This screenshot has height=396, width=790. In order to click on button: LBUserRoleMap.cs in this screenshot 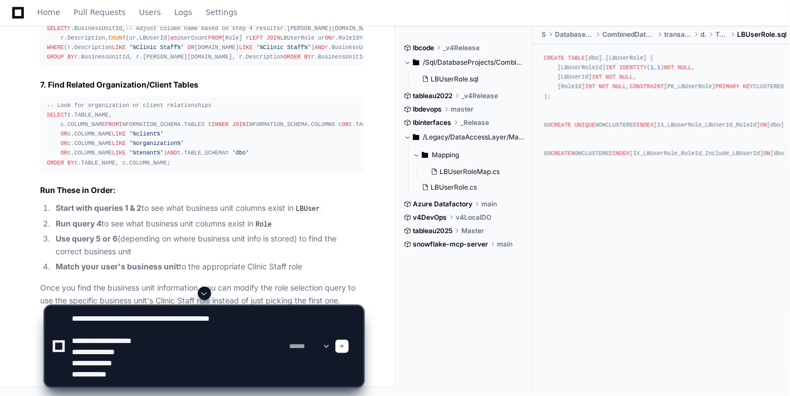, I will do `click(472, 172)`.